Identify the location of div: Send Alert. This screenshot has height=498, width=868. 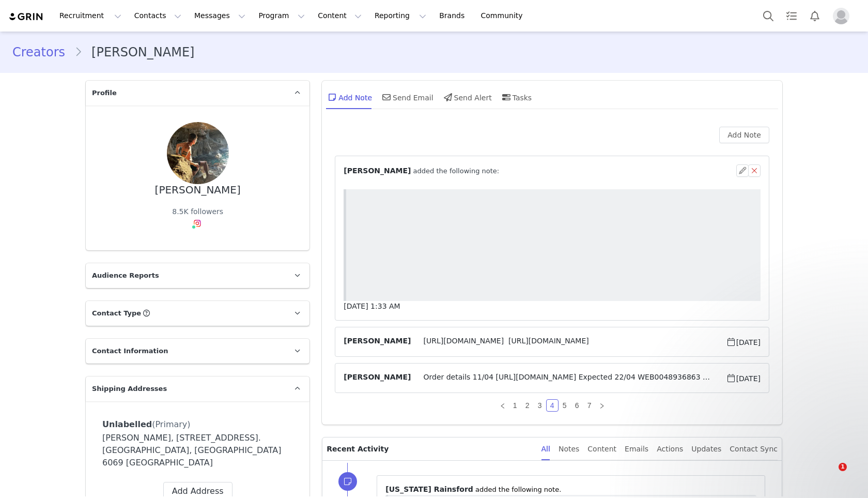
(467, 97).